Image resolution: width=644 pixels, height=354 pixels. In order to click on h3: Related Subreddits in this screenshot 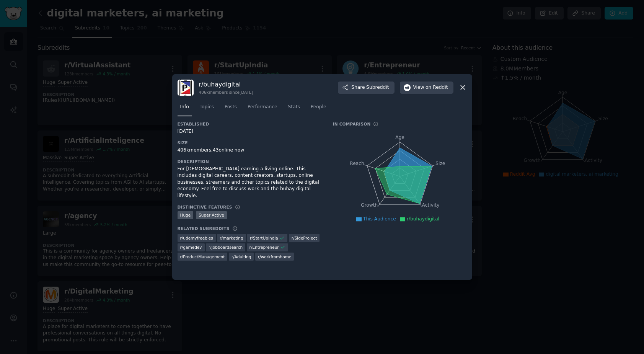, I will do `click(204, 229)`.